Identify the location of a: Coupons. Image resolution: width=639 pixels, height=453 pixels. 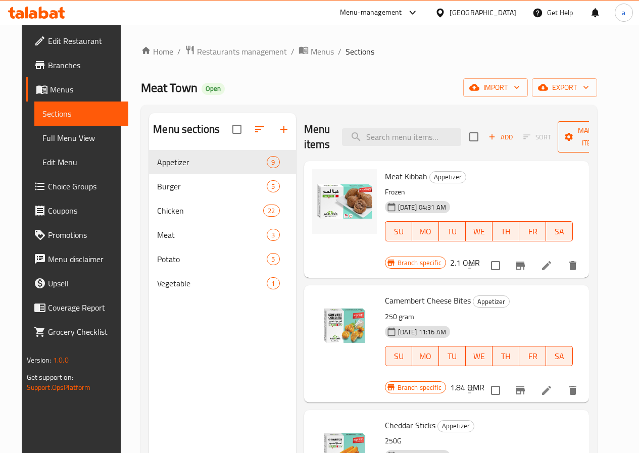
(77, 211).